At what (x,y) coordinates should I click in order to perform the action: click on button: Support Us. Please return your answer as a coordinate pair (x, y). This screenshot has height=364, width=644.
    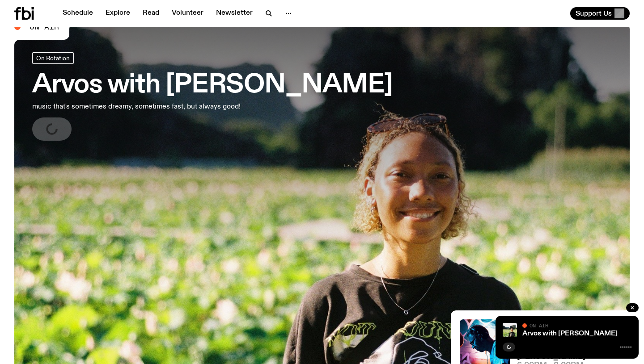
    Looking at the image, I should click on (600, 13).